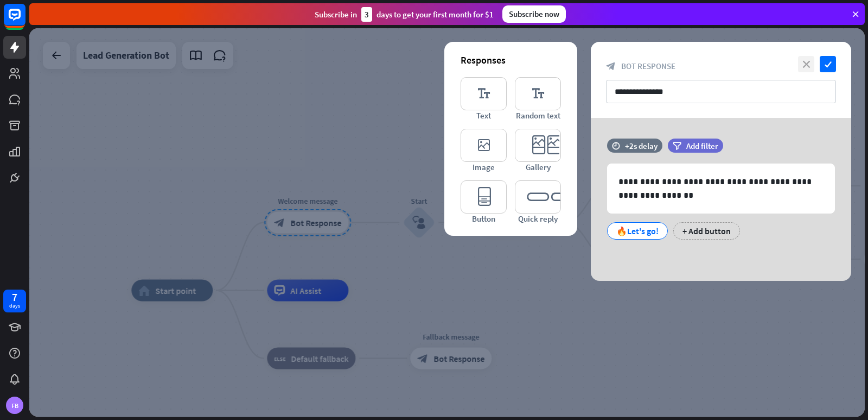 This screenshot has width=868, height=420. Describe the element at coordinates (15, 301) in the screenshot. I see `a: 7 days` at that location.